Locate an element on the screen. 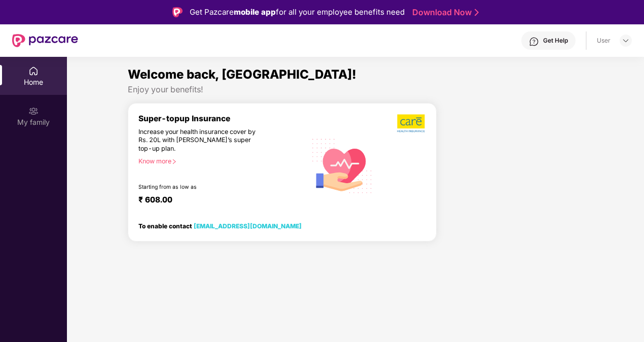  img: svg+xml;base64,PHN2ZyBpZD0iRHJvcGRvd24tMzJ4MzIiIHhtbG5zPSJodHRwOi8vd3d3LnczLm9yZy8yMDAwL3N2ZyIgd2... is located at coordinates (626, 40).